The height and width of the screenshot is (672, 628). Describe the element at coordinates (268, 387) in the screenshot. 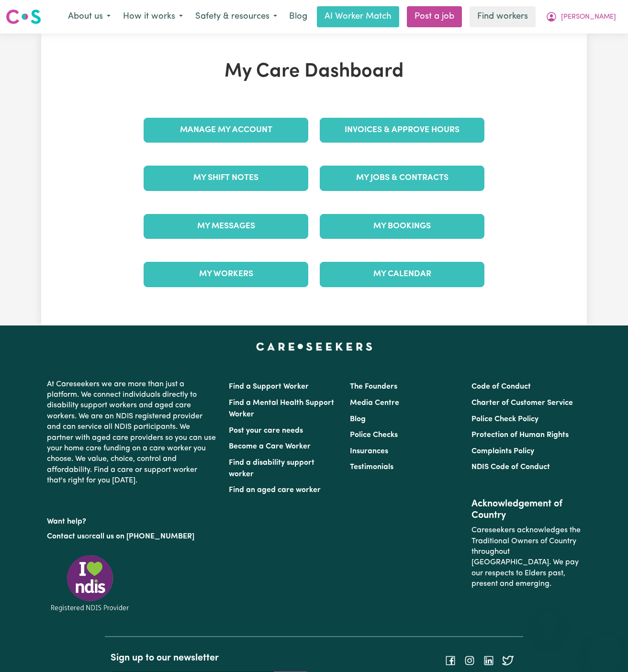

I see `a: Find a Support Worker` at that location.